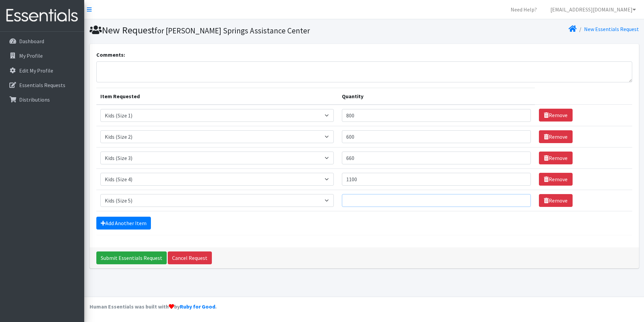 The width and height of the screenshot is (644, 322). What do you see at coordinates (226, 30) in the screenshot?
I see `h1: New Request` at bounding box center [226, 30].